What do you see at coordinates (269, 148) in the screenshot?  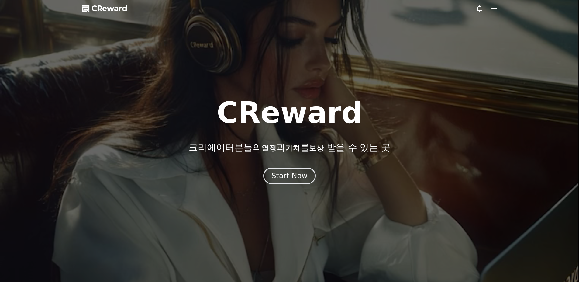 I see `span: 열정` at bounding box center [269, 148].